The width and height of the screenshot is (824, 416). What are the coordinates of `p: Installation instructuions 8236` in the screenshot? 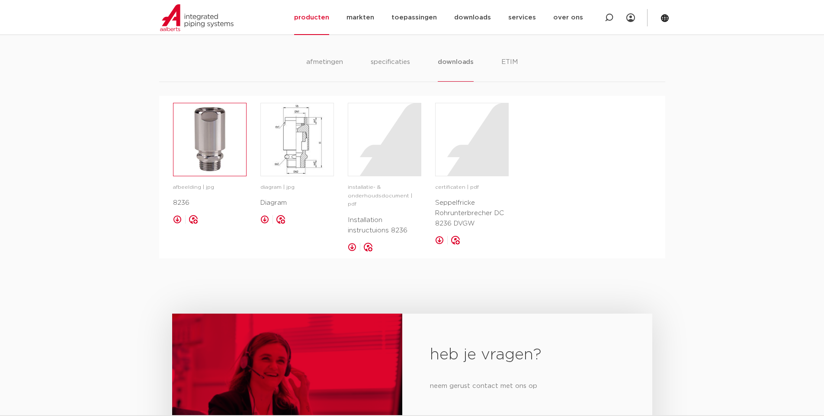 It's located at (384, 226).